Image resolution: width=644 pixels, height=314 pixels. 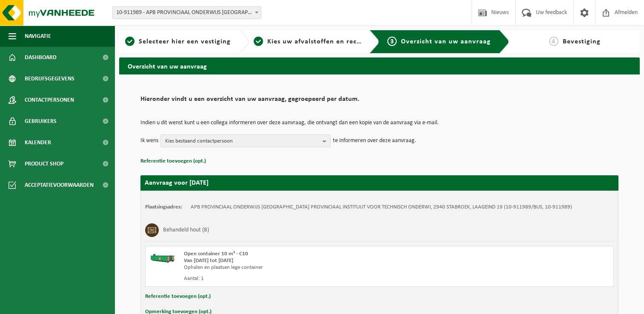 What do you see at coordinates (178, 41) in the screenshot?
I see `a: 1Selecteer hier een vestiging` at bounding box center [178, 41].